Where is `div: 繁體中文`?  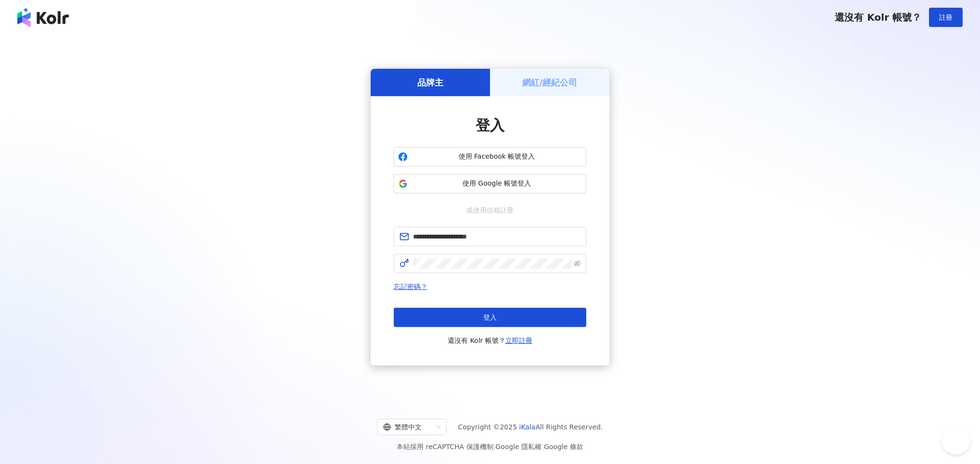
div: 繁體中文 is located at coordinates (408, 427).